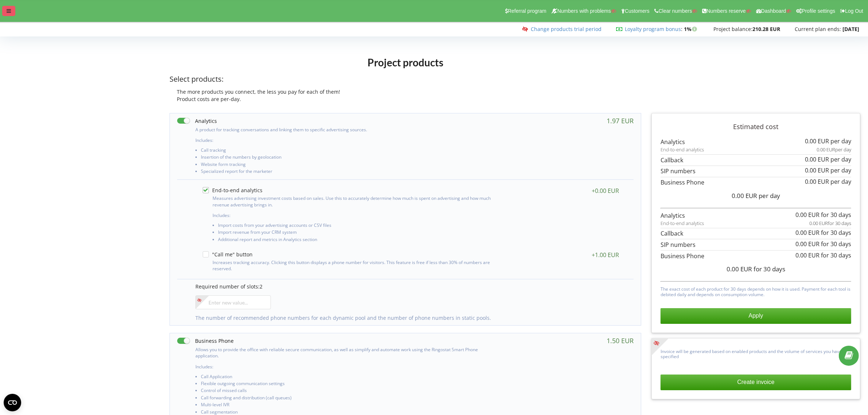  Describe the element at coordinates (405, 92) in the screenshot. I see `div: The more products you connect, the less you pay for each of them!` at that location.